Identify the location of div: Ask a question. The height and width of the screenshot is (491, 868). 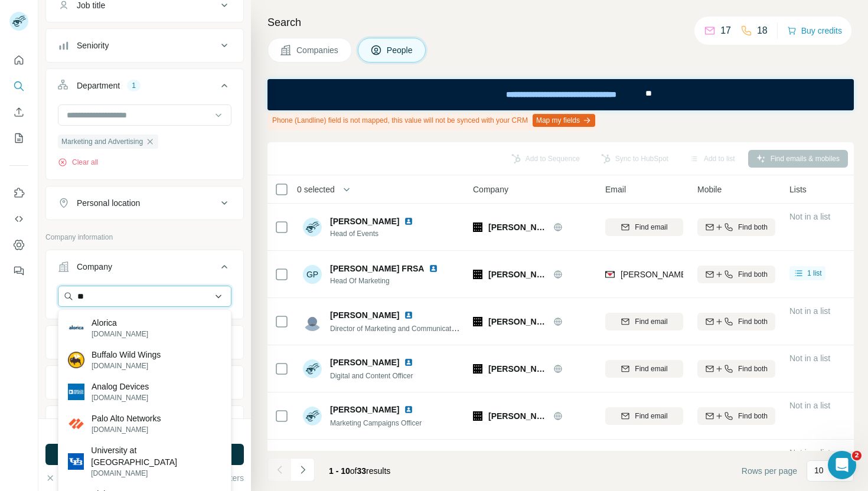
(111, 306).